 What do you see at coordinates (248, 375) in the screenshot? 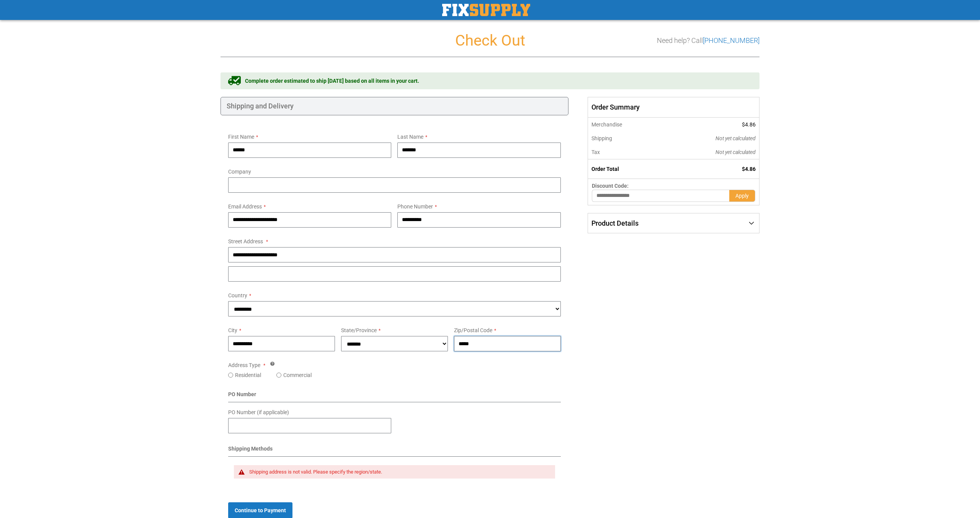
I see `label: Residential` at bounding box center [248, 375].